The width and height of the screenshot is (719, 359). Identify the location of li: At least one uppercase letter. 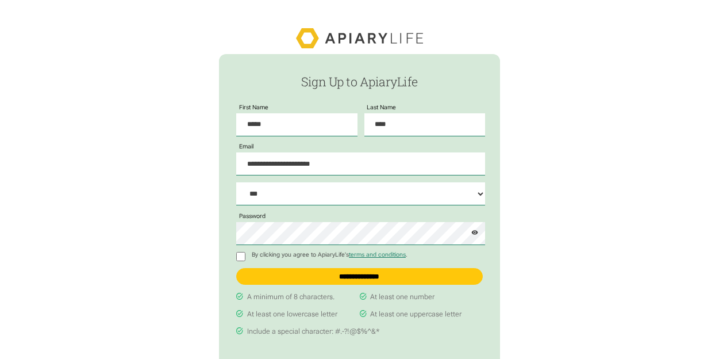
(421, 314).